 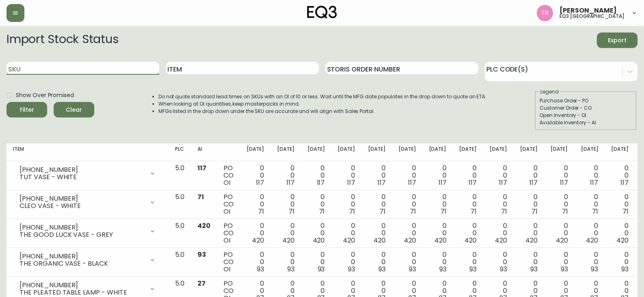 What do you see at coordinates (82, 206) in the screenshot?
I see `div: CLEO VASE - WHITE` at bounding box center [82, 206].